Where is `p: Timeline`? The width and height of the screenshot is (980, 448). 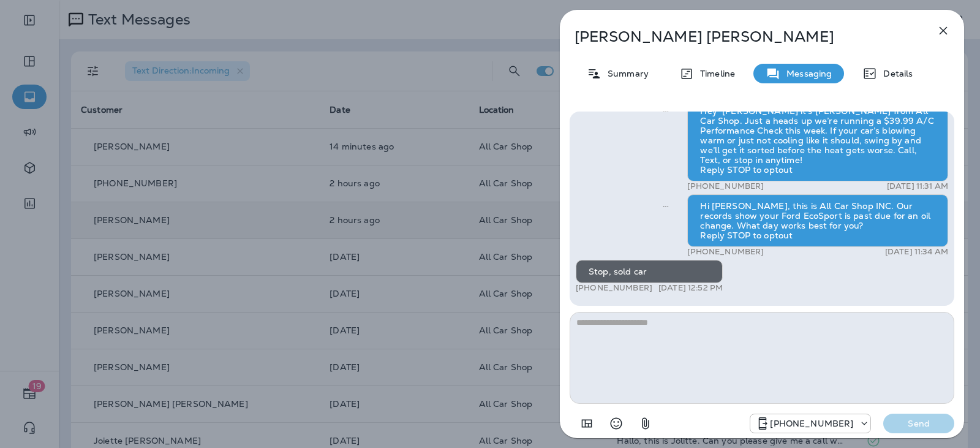 p: Timeline is located at coordinates (715, 74).